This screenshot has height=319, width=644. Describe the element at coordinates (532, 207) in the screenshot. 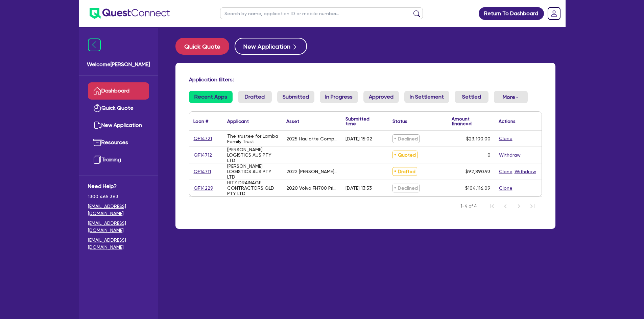

I see `button: Last Page` at that location.